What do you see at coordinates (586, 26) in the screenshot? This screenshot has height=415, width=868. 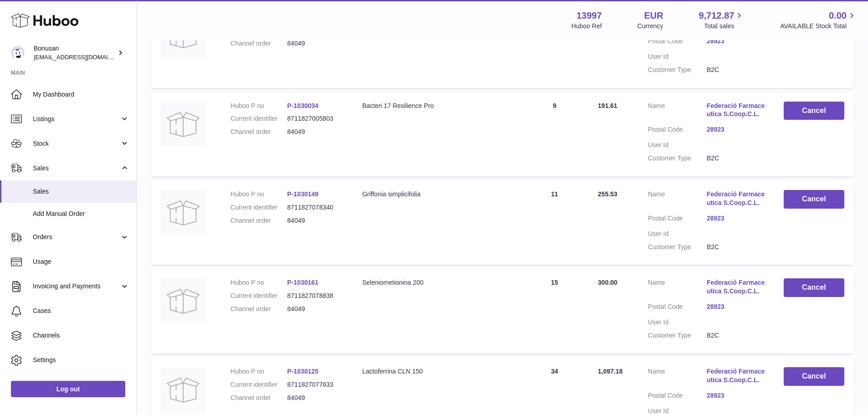 I see `div: Huboo Ref` at bounding box center [586, 26].